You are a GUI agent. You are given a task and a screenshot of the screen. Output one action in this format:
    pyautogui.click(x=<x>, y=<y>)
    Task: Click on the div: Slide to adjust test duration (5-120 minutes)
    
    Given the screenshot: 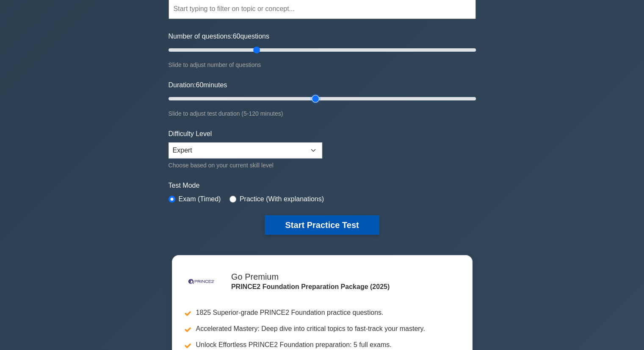 What is the action you would take?
    pyautogui.click(x=322, y=113)
    